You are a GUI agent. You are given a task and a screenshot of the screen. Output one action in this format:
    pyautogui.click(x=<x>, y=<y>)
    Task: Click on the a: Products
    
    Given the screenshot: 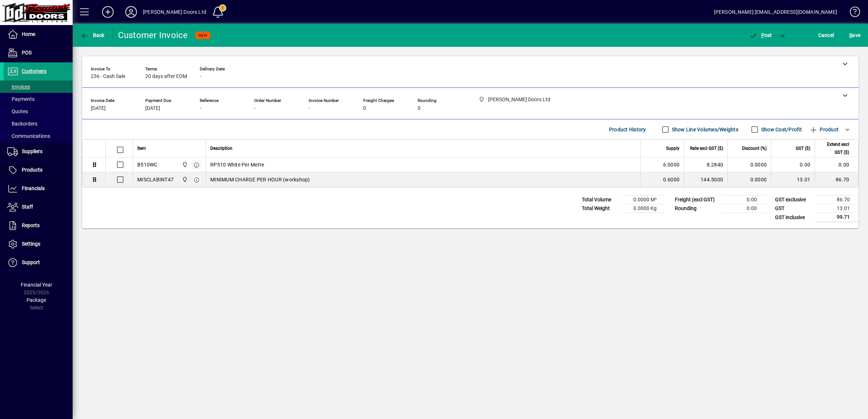 What is the action you would take?
    pyautogui.click(x=38, y=170)
    